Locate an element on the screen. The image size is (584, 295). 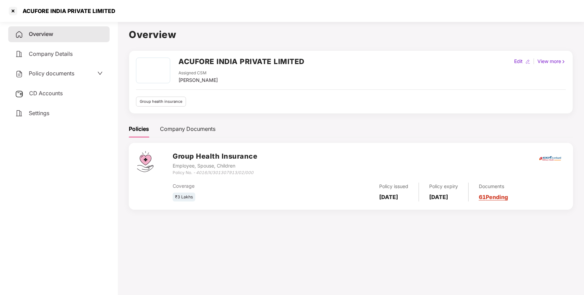
div: Policies is located at coordinates (139, 129).